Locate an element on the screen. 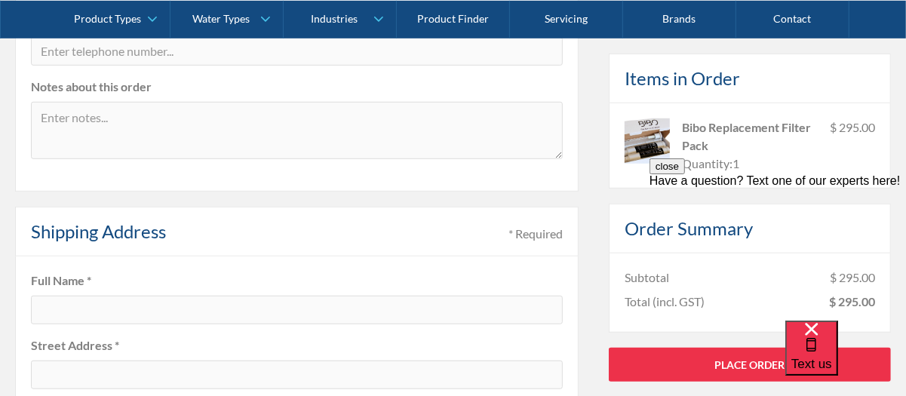  a: Place Order is located at coordinates (750, 364).